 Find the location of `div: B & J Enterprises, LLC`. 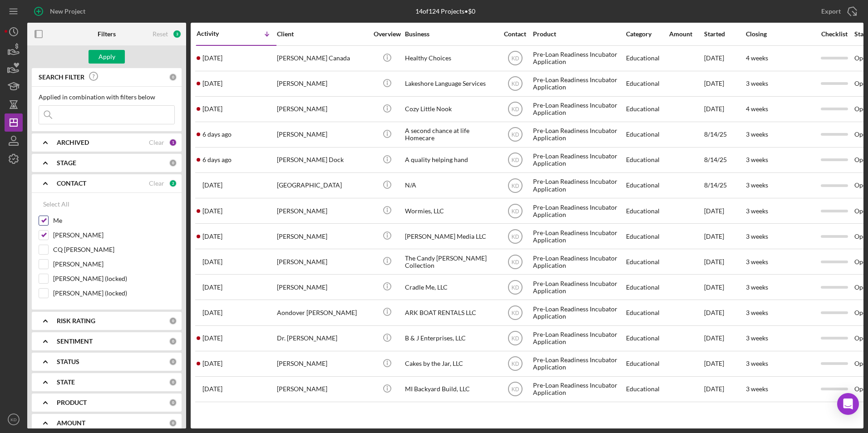

div: B & J Enterprises, LLC is located at coordinates (450, 338).